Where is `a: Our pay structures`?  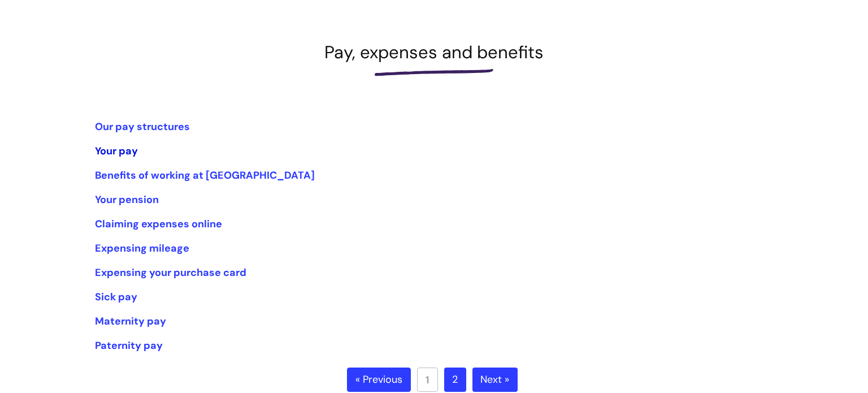
a: Our pay structures is located at coordinates (142, 127).